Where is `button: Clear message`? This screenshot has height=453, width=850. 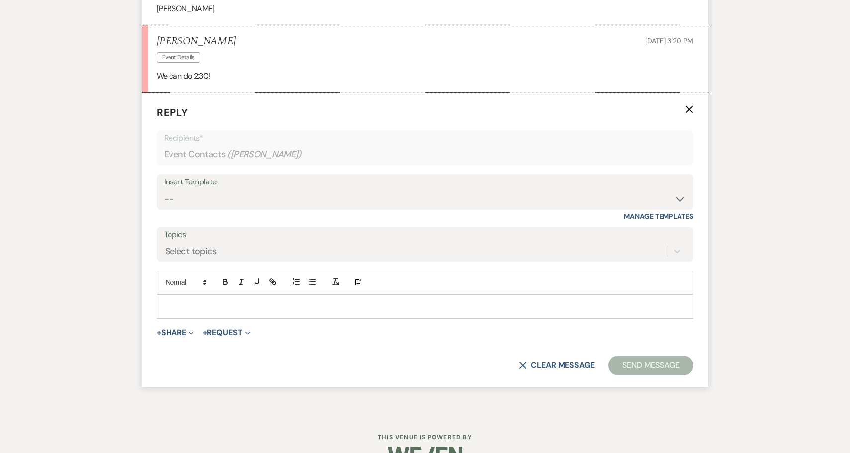
button: Clear message is located at coordinates (557, 365).